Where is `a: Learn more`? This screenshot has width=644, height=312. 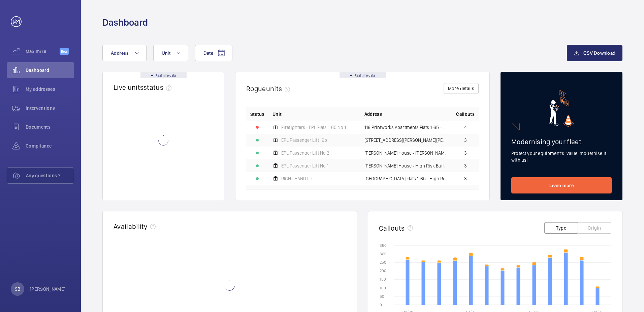
a: Learn more is located at coordinates (561, 185).